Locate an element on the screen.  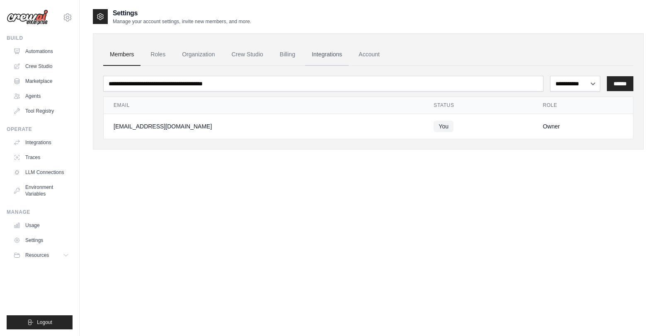
a: Traces is located at coordinates (41, 157).